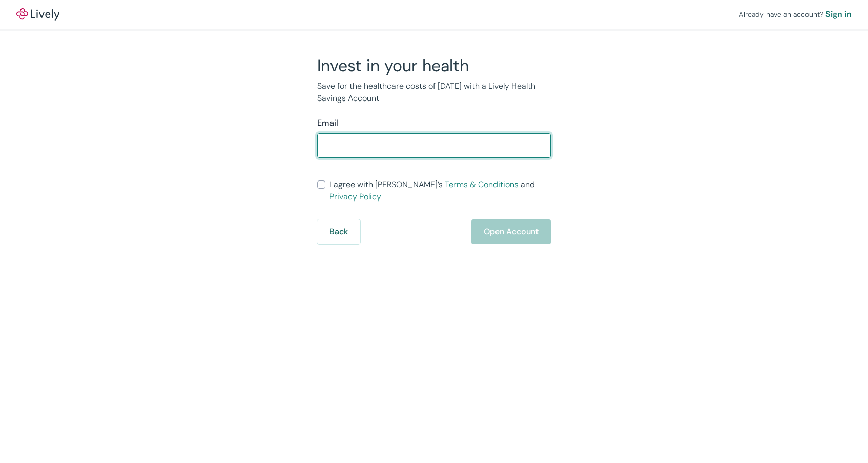 This screenshot has width=868, height=463. Describe the element at coordinates (38, 14) in the screenshot. I see `img: Lively` at that location.